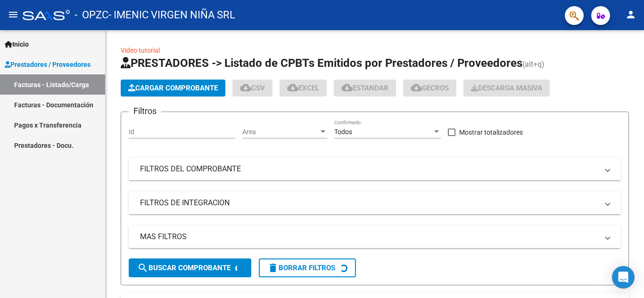  Describe the element at coordinates (365, 88) in the screenshot. I see `button: Estandar` at that location.